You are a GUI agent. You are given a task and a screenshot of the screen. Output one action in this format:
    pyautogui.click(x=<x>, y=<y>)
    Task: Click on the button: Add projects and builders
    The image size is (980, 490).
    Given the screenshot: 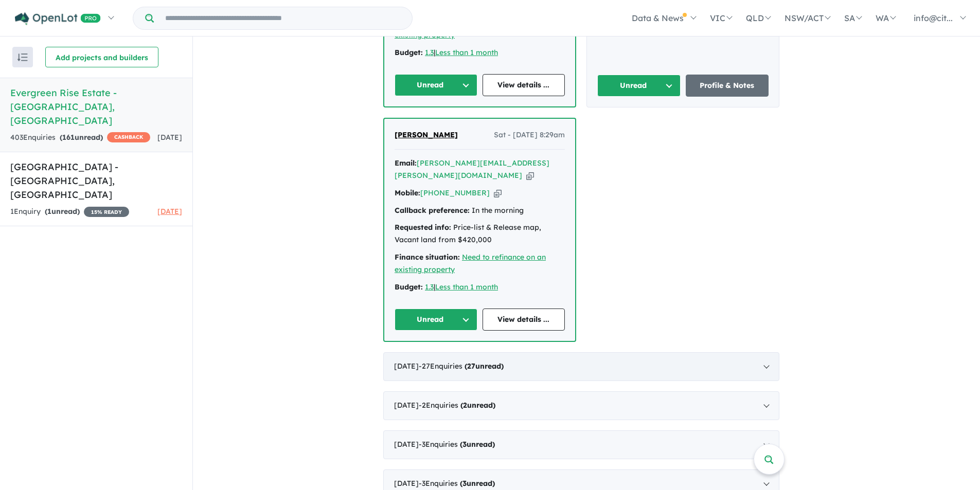 What is the action you would take?
    pyautogui.click(x=102, y=57)
    